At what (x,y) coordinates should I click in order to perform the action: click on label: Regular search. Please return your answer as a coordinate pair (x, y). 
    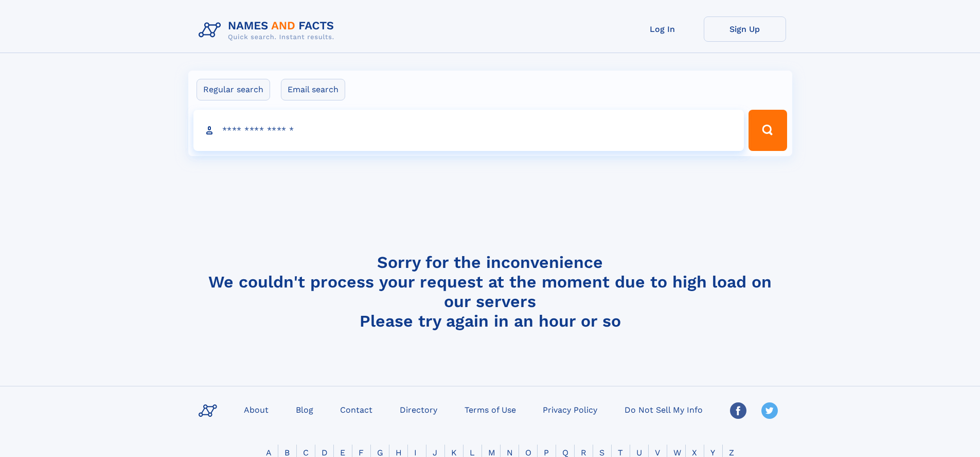
    Looking at the image, I should click on (233, 90).